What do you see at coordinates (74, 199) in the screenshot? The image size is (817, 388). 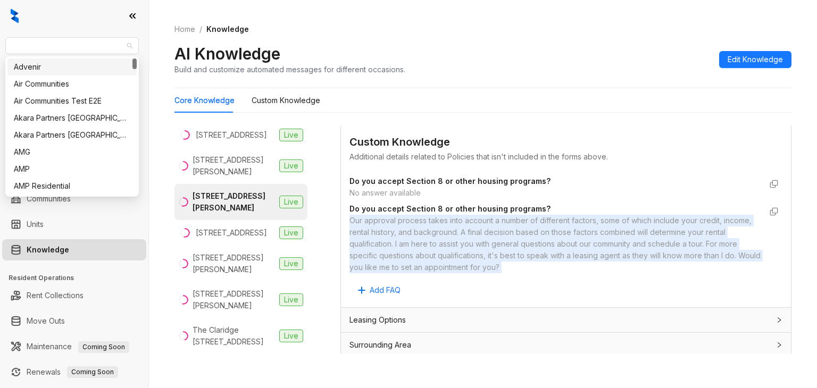 I see `li: Communities` at bounding box center [74, 199].